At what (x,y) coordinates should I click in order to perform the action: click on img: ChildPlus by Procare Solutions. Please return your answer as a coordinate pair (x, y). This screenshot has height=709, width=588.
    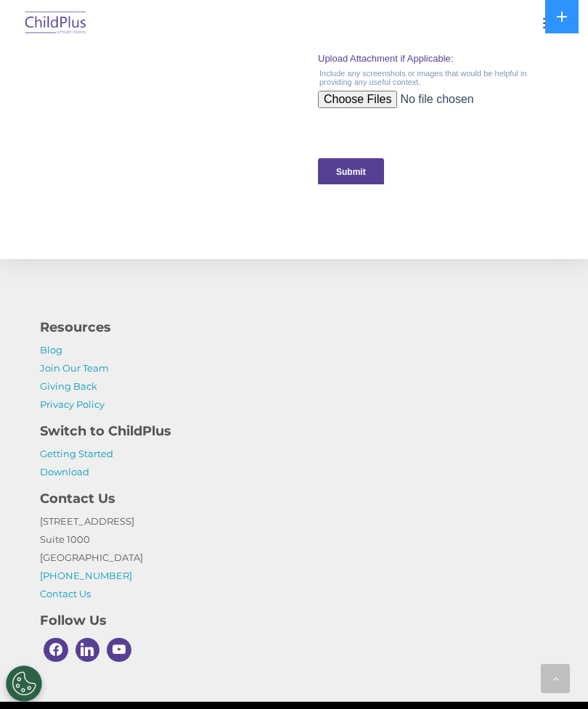
    Looking at the image, I should click on (56, 24).